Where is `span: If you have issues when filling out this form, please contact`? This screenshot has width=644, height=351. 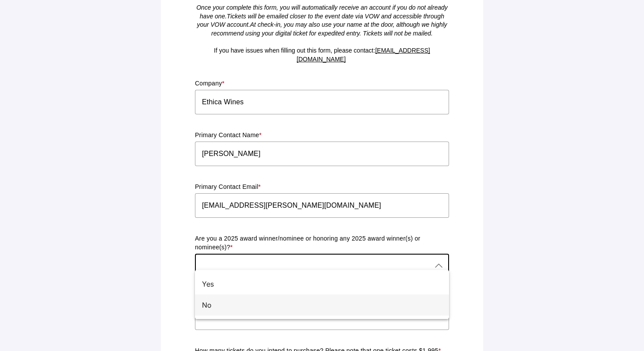
span: If you have issues when filling out this form, please contact is located at coordinates (321, 55).